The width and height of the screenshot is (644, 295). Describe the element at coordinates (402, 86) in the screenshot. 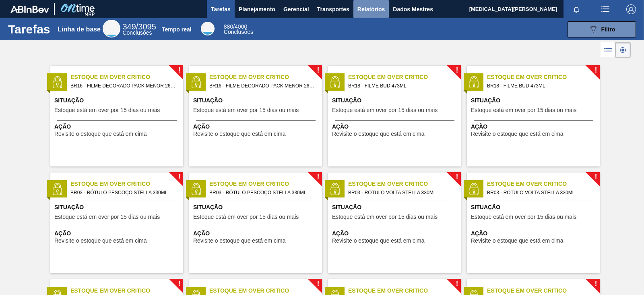

I see `span: BR18 - FILME BUD 473ML` at that location.